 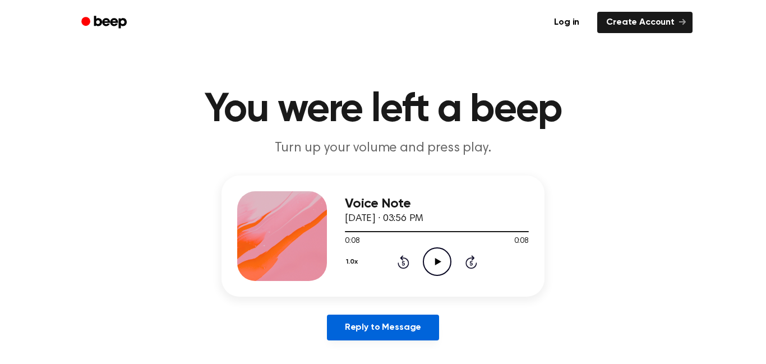 I want to click on a: Reply to Message, so click(x=383, y=328).